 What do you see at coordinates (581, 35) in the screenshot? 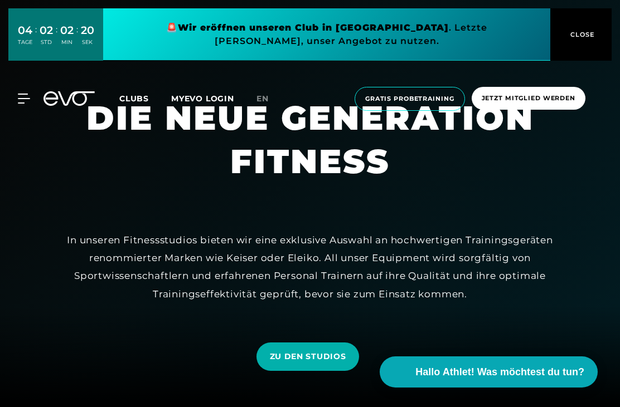
I see `button: CLOSE` at bounding box center [581, 35].